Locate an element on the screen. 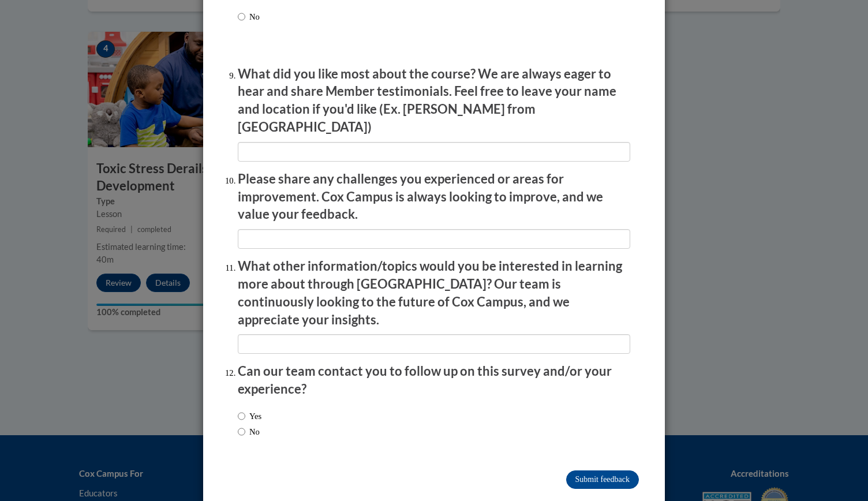 The image size is (868, 501). input: Submit feedback is located at coordinates (603, 480).